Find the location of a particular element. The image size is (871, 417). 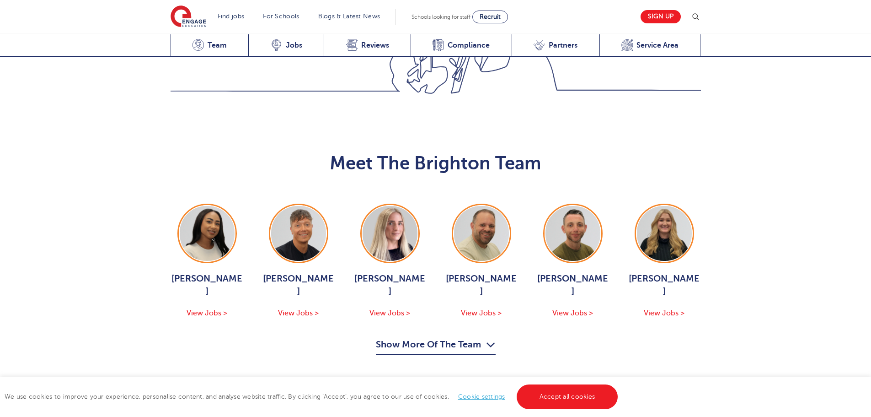

span: Reviews is located at coordinates (375, 45).